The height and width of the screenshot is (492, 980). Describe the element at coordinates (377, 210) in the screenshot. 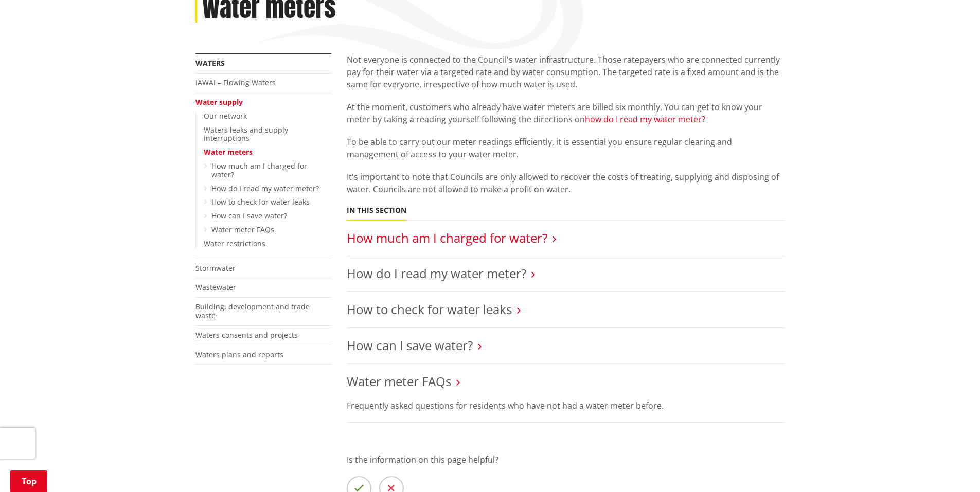

I see `h5: In this section` at that location.